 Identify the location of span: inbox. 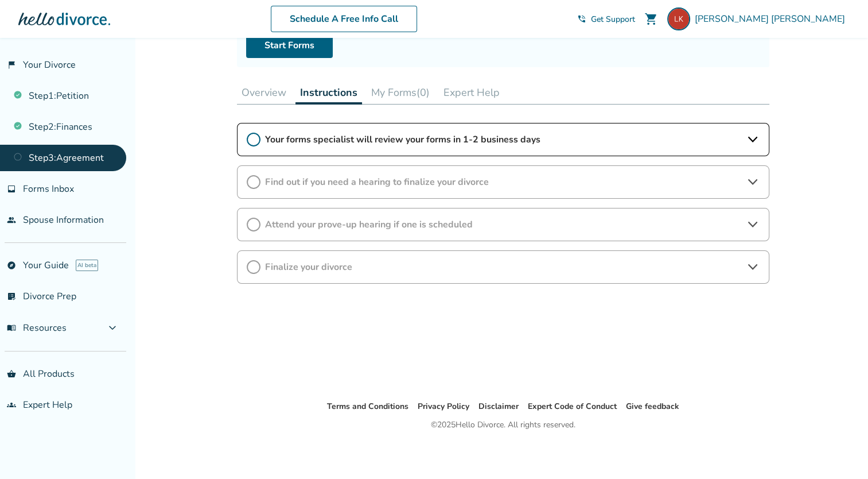
(12, 189).